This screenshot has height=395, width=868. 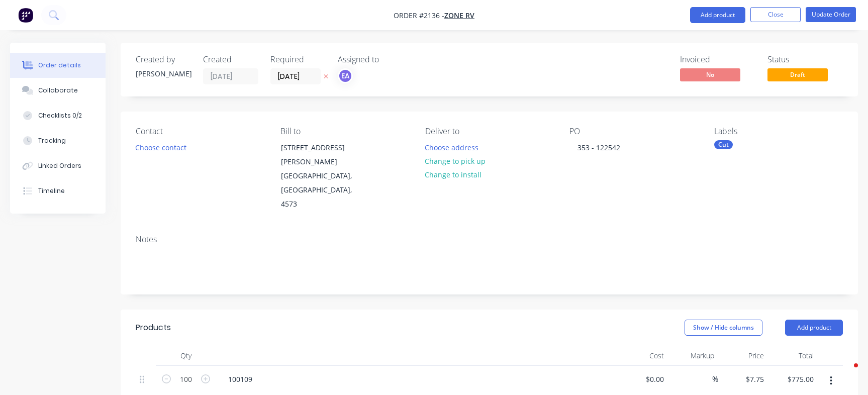 I want to click on span: Draft, so click(x=798, y=74).